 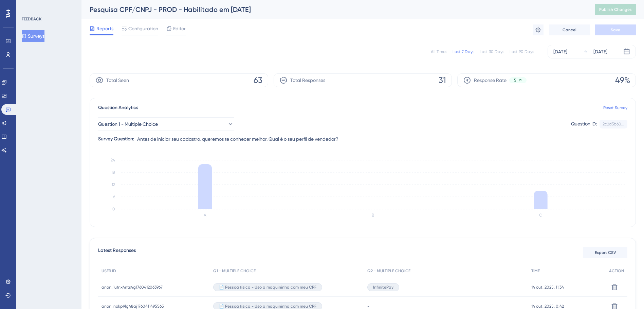 I want to click on span: ACTION, so click(x=617, y=271).